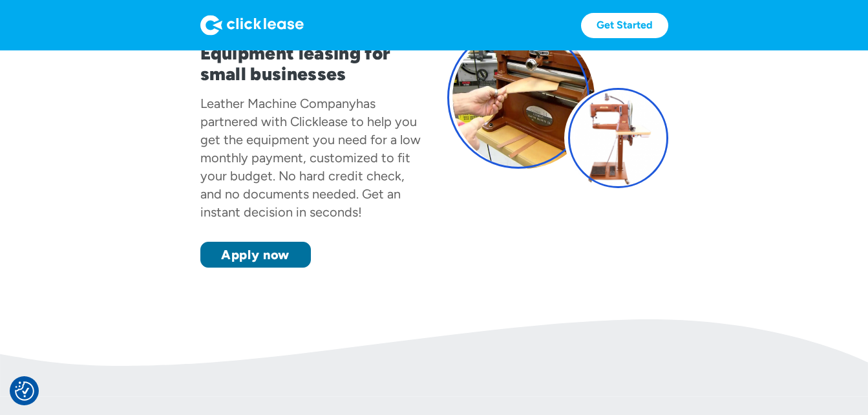 This screenshot has width=868, height=415. I want to click on img: Revisit consent button, so click(25, 391).